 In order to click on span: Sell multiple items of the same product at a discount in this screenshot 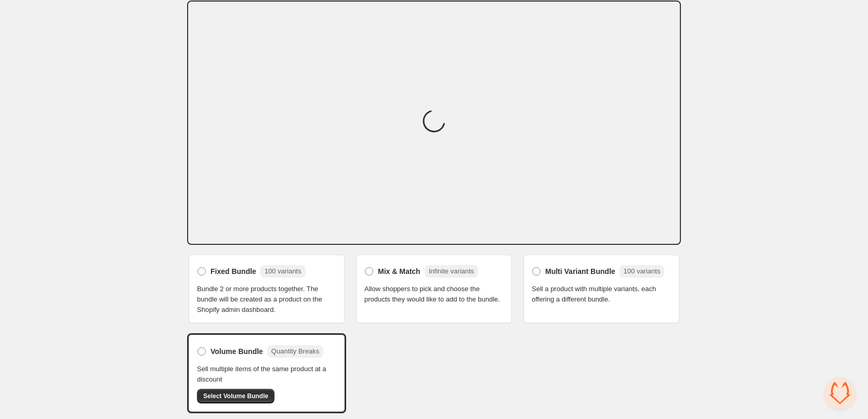, I will do `click(267, 374)`.